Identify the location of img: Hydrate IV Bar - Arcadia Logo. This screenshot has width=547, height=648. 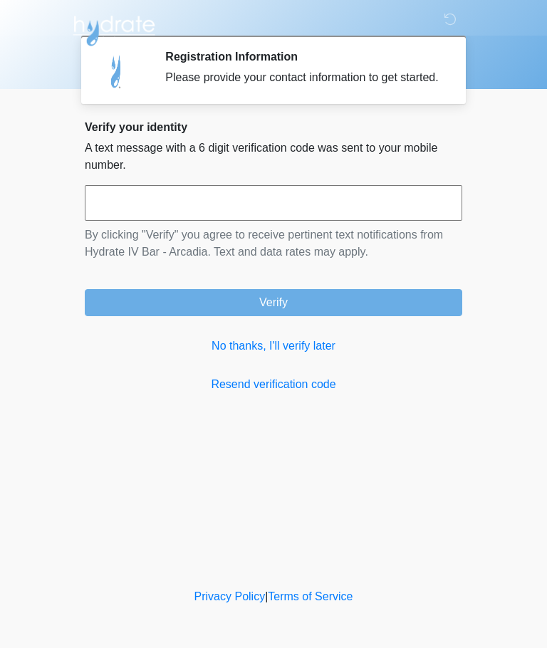
(114, 28).